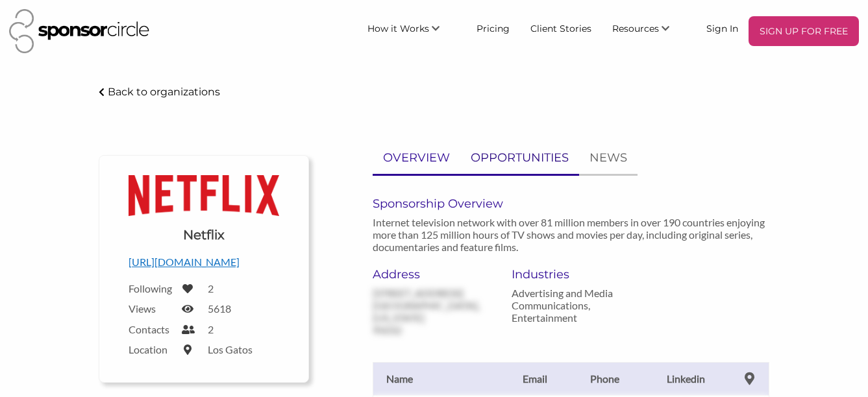 The image size is (868, 397). Describe the element at coordinates (561, 28) in the screenshot. I see `a: Client Stories` at that location.